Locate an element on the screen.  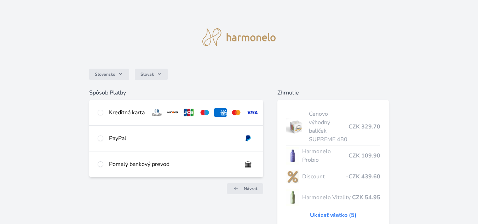
h6: Spôsob Platby is located at coordinates (176, 93).